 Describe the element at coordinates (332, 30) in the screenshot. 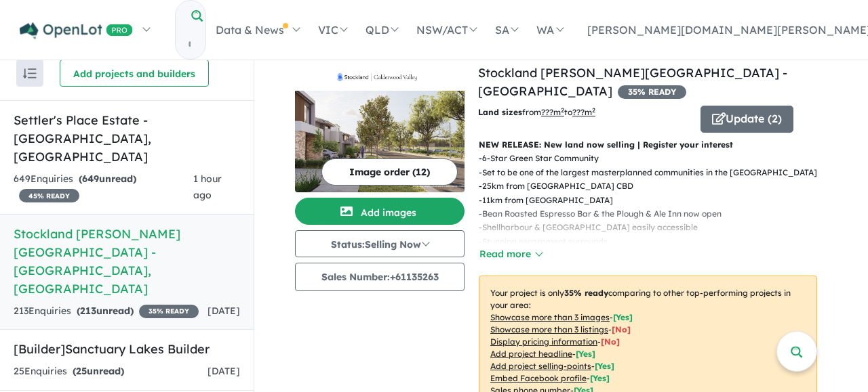

I see `a: VIC` at that location.